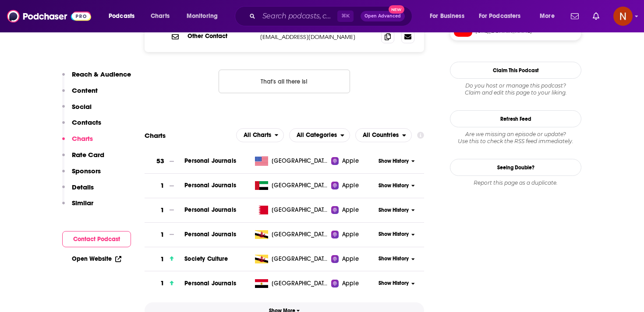 This screenshot has height=312, width=644. Describe the element at coordinates (547, 16) in the screenshot. I see `span: More` at that location.